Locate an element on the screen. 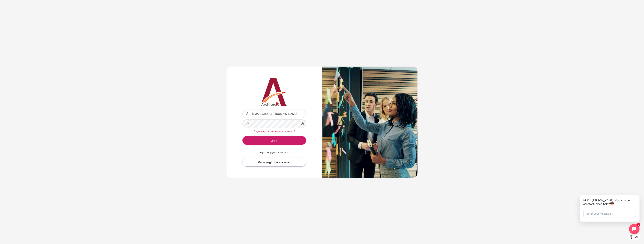  img: Architeck 12 is located at coordinates (274, 92).